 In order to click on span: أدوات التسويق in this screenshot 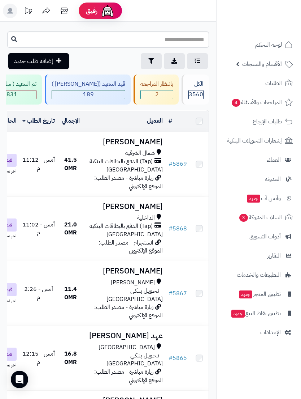, I will do `click(265, 236)`.